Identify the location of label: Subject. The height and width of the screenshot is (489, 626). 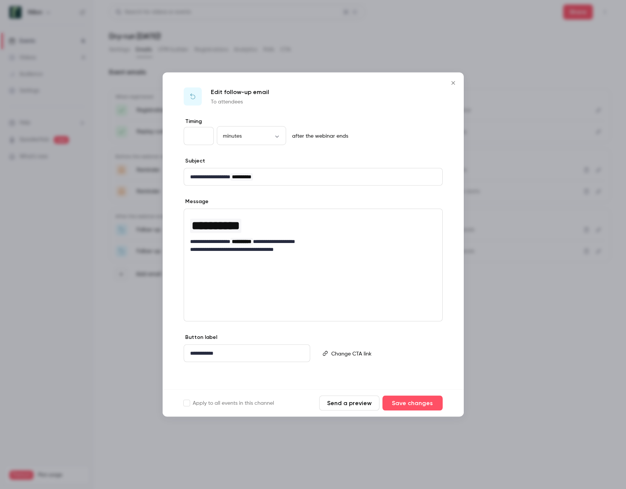
(194, 161).